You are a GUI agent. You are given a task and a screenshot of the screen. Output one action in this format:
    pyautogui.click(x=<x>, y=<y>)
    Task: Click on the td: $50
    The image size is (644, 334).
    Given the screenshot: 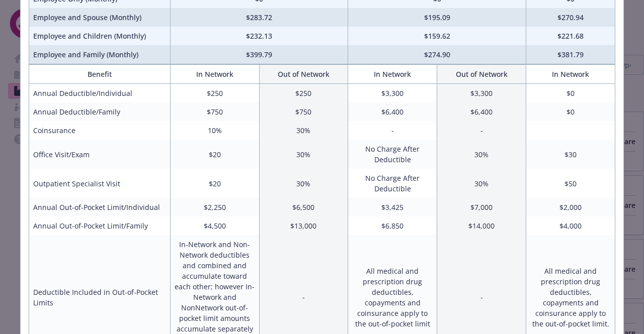 What is the action you would take?
    pyautogui.click(x=571, y=183)
    